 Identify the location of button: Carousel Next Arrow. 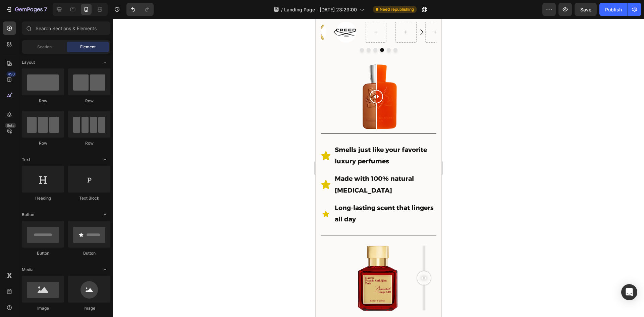
(106, 13).